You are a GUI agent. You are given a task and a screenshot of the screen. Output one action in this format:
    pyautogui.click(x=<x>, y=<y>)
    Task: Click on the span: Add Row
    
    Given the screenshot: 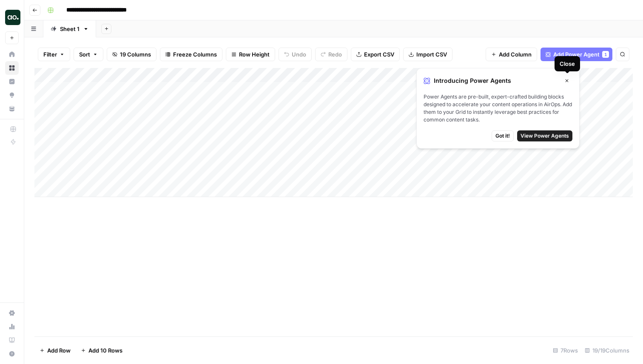 What is the action you would take?
    pyautogui.click(x=59, y=350)
    